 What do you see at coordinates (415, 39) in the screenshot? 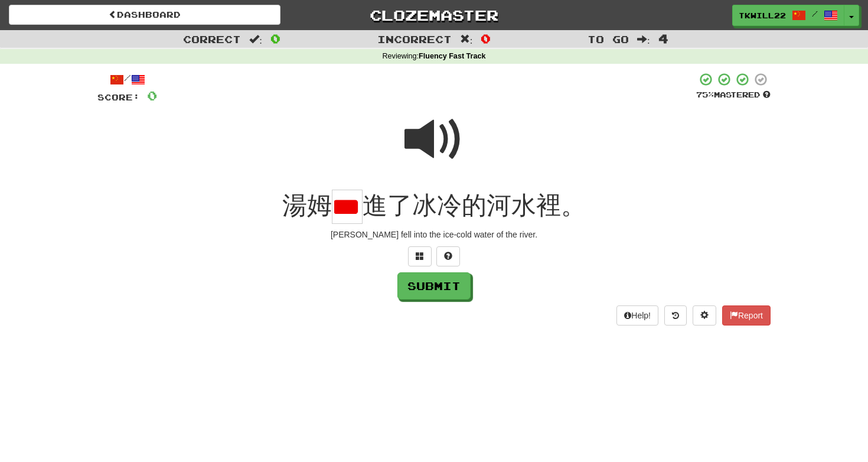
I see `span: Incorrect` at bounding box center [415, 39].